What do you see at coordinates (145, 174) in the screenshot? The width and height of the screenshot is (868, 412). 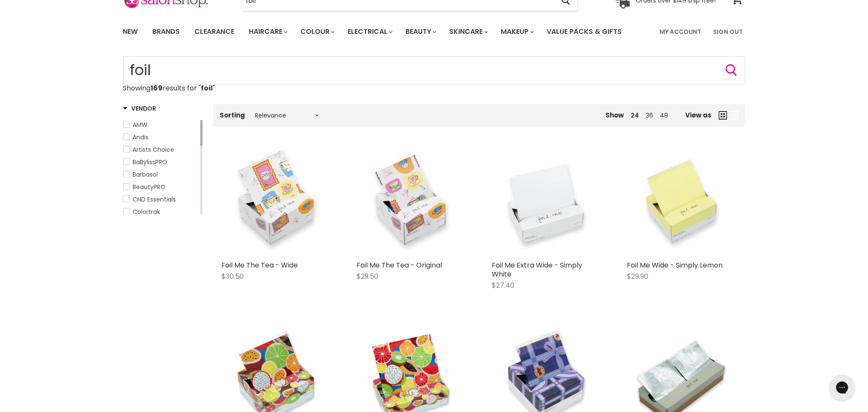 I see `span: Barbasol` at bounding box center [145, 174].